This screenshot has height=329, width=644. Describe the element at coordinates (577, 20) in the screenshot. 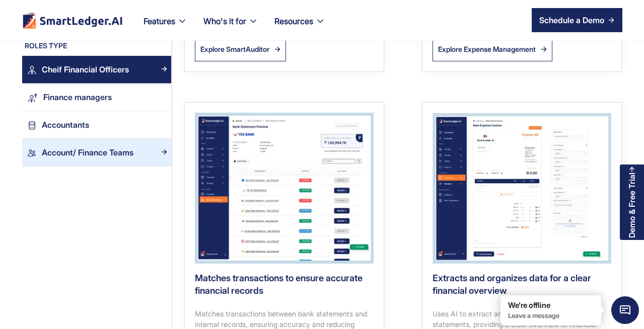

I see `a: Schedule a Demo` at that location.